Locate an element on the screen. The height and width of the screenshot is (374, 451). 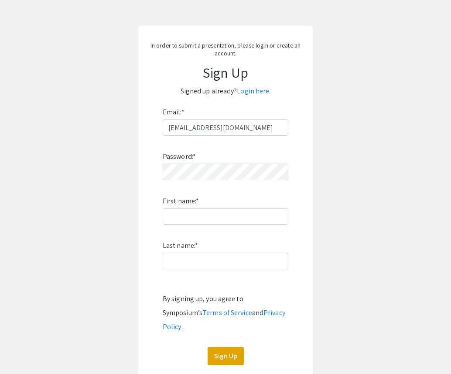
h1: Sign Up is located at coordinates (226, 72).